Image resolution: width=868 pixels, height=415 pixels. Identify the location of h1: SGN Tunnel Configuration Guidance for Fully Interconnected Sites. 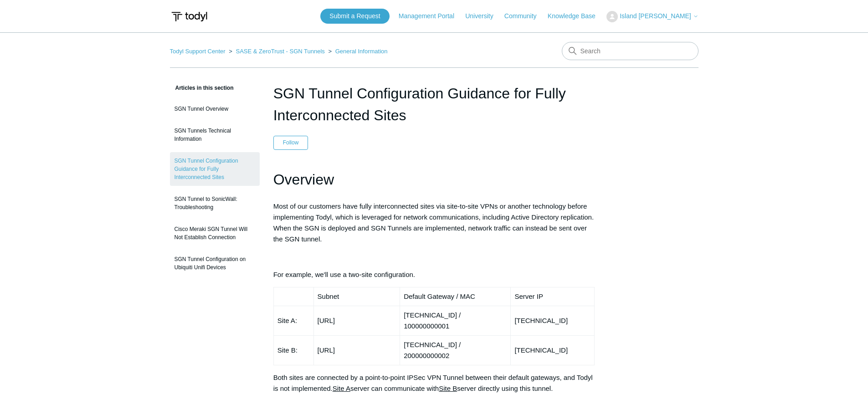
(434, 104).